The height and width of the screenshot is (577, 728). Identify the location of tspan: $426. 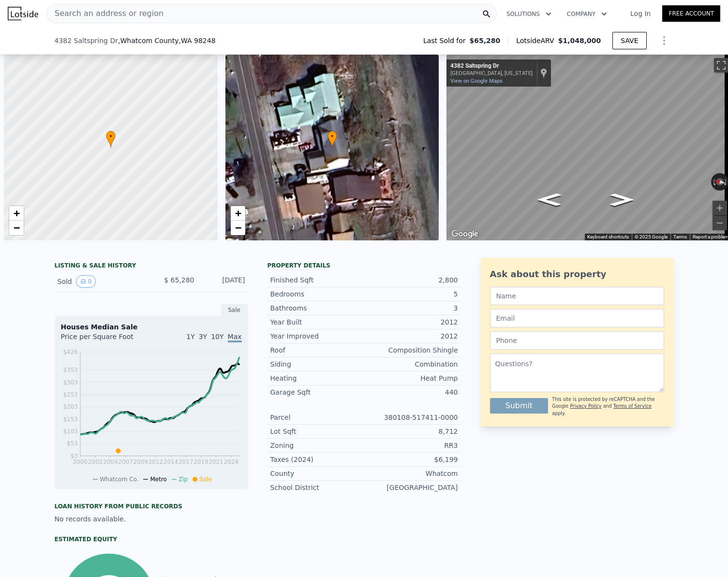
(70, 353).